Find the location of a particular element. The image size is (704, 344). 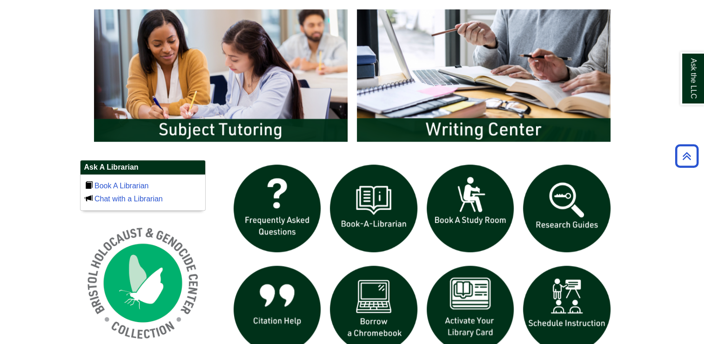

div: slideshow is located at coordinates (352, 77).